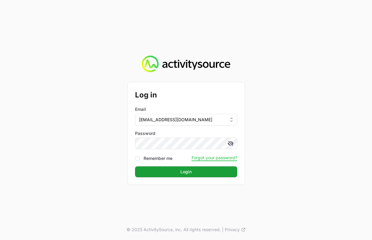  What do you see at coordinates (186, 172) in the screenshot?
I see `span: Login` at bounding box center [186, 172].